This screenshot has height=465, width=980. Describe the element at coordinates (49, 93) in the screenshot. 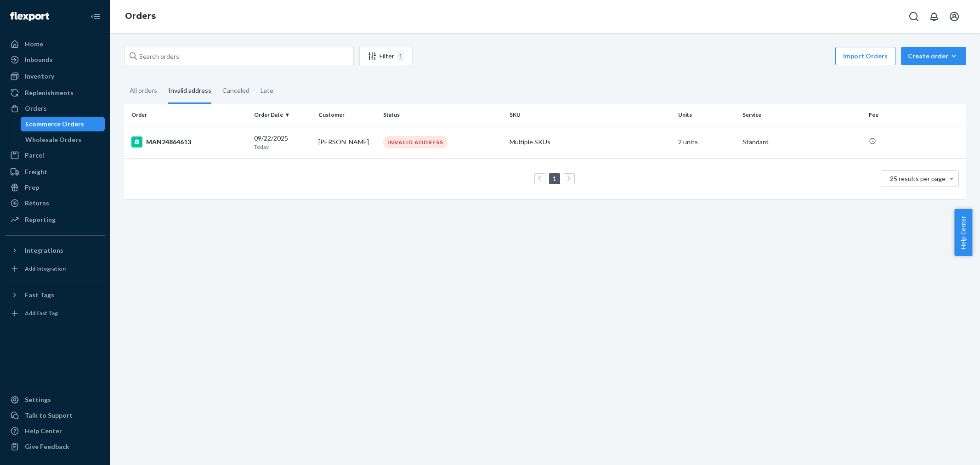

I see `div: Replenishments` at that location.